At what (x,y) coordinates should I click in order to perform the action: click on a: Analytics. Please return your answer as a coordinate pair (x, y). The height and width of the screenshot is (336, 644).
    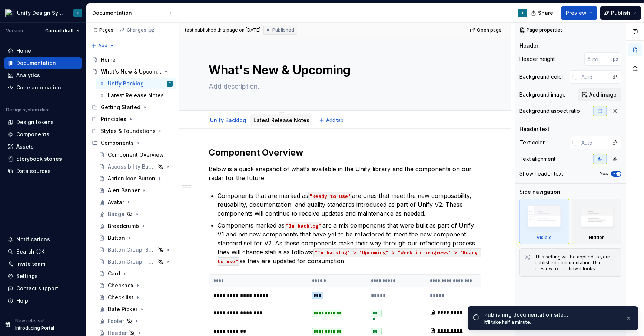
    Looking at the image, I should click on (43, 75).